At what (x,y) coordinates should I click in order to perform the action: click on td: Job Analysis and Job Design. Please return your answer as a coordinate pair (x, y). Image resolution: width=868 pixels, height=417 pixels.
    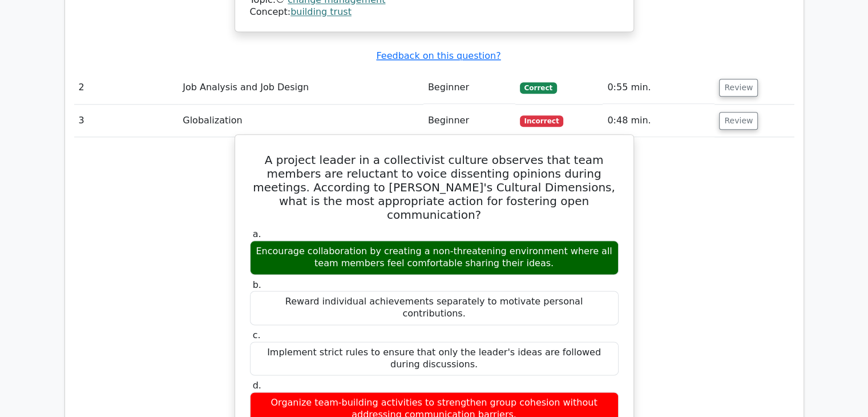
    Looking at the image, I should click on (301, 87).